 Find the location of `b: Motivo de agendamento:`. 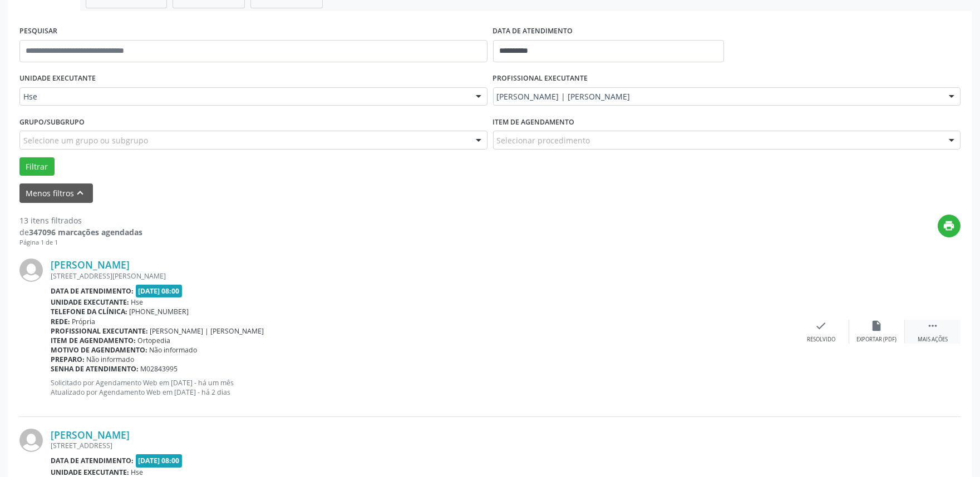

b: Motivo de agendamento: is located at coordinates (99, 350).